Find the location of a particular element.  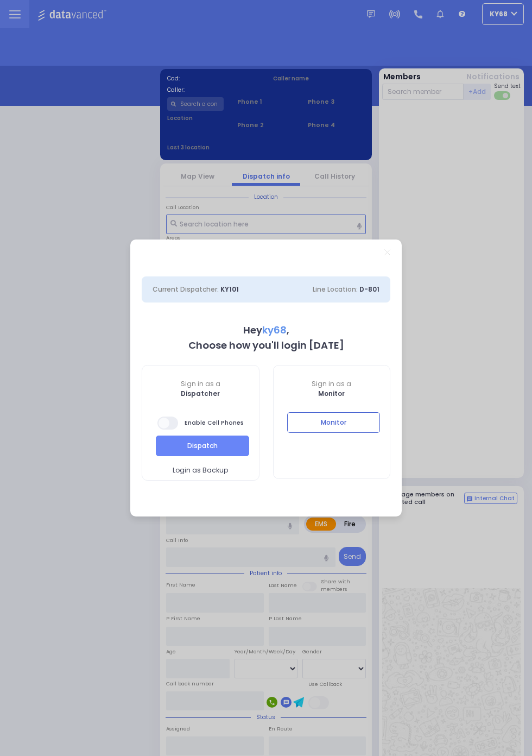

button: Dispatch is located at coordinates (202, 446).